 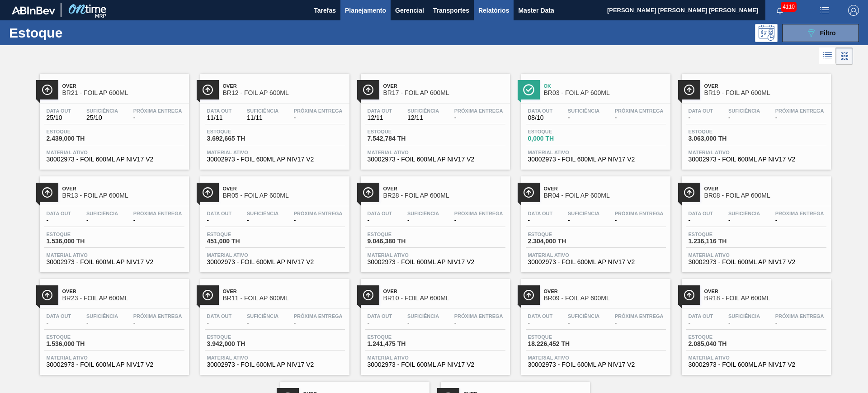 What do you see at coordinates (399, 241) in the screenshot?
I see `span: 9.046,380 TH` at bounding box center [399, 241].